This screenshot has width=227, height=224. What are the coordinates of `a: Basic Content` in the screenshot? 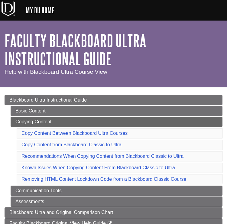 It's located at (116, 111).